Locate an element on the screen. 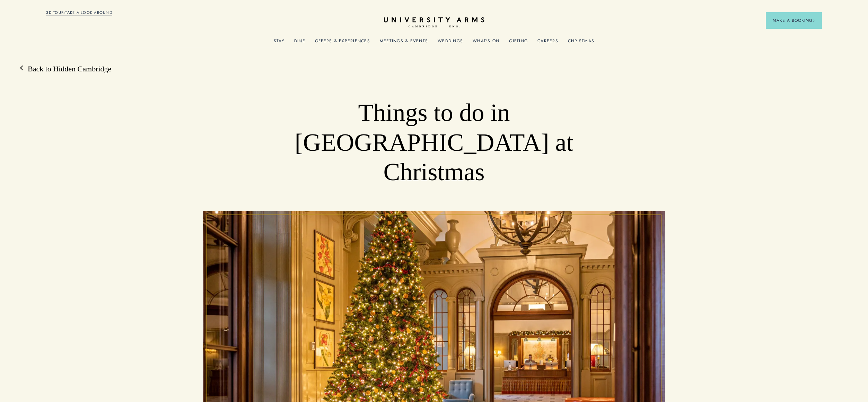 This screenshot has width=868, height=402. a: Home is located at coordinates (434, 23).